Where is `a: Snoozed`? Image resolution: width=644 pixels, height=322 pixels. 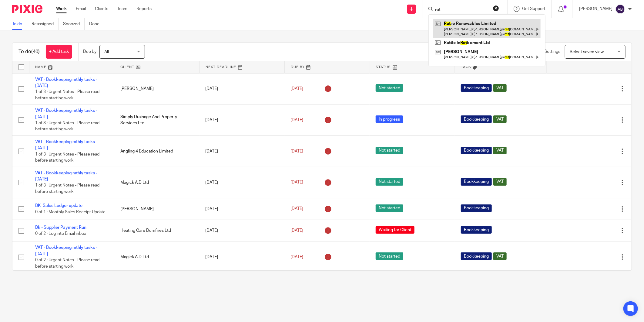 a: Snoozed is located at coordinates (74, 24).